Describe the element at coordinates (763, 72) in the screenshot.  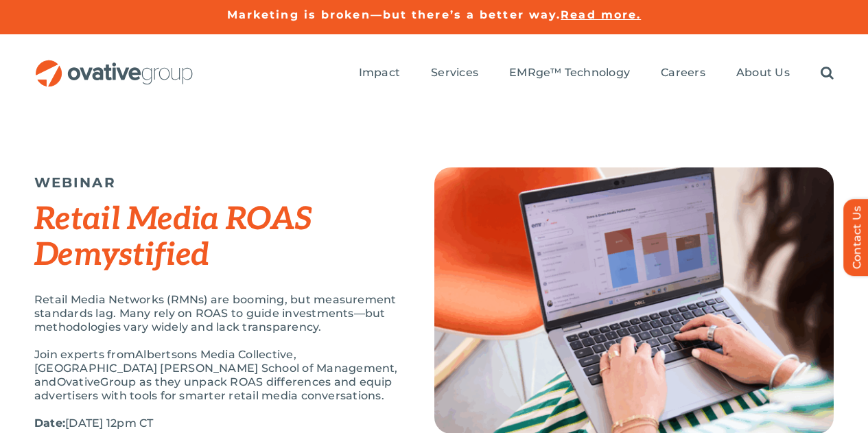
I see `span: About Us` at that location.